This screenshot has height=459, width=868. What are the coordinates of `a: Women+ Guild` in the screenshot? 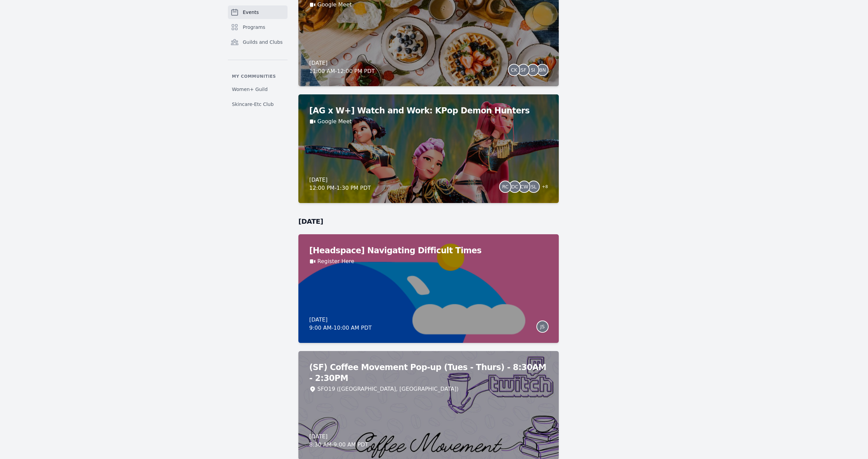 It's located at (258, 89).